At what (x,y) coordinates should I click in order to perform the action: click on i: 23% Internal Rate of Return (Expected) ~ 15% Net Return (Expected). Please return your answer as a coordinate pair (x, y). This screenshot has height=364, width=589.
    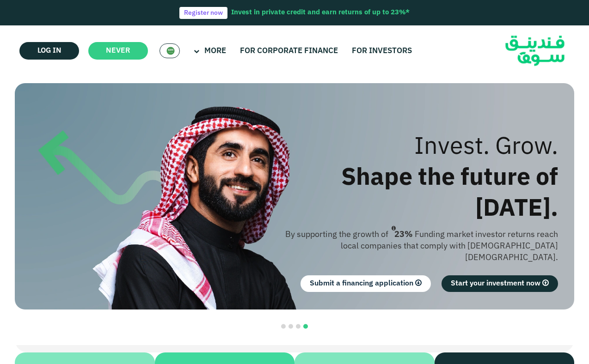
    Looking at the image, I should click on (393, 229).